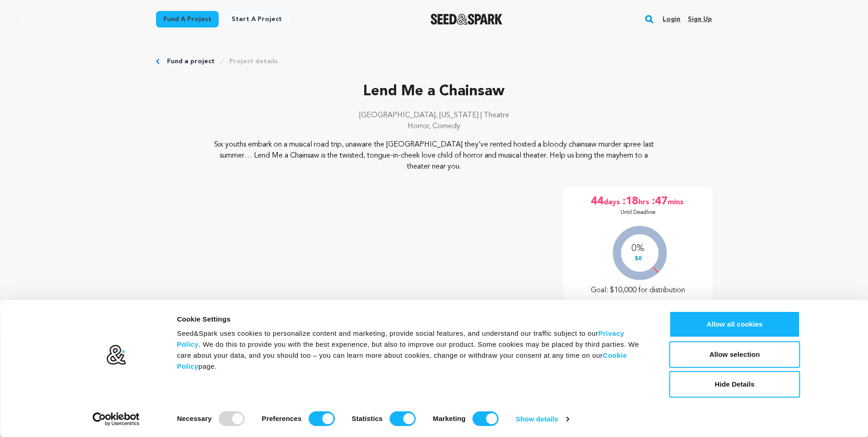  What do you see at coordinates (735, 354) in the screenshot?
I see `button: Allow selection` at bounding box center [735, 354].